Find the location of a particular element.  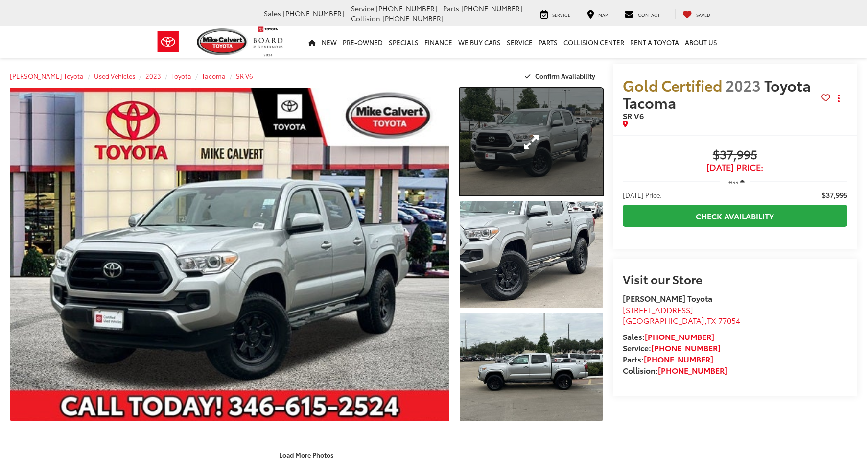

a: Tacoma is located at coordinates (214, 76).